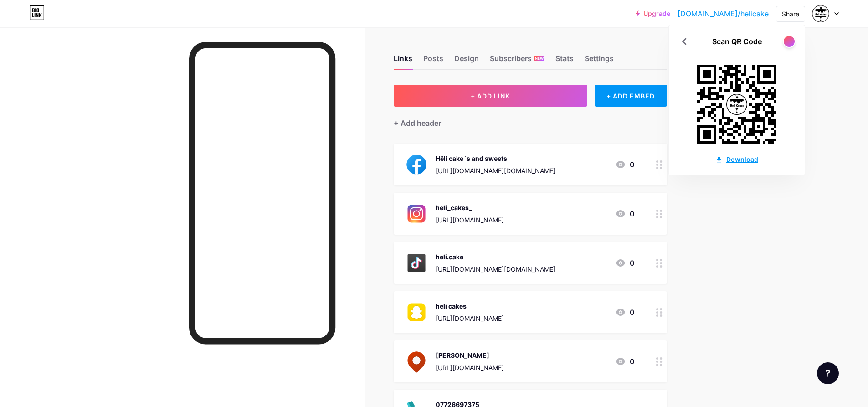  Describe the element at coordinates (433, 61) in the screenshot. I see `div: Posts` at that location.